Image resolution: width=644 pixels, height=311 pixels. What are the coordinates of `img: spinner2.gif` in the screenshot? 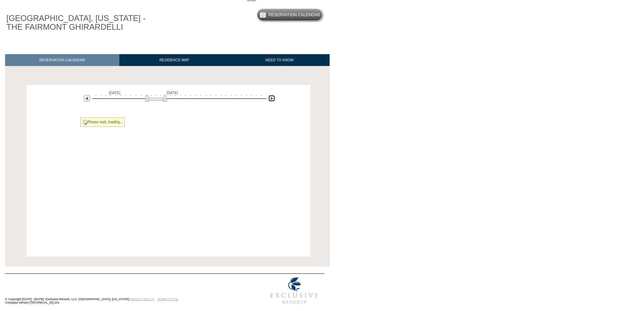 It's located at (85, 122).